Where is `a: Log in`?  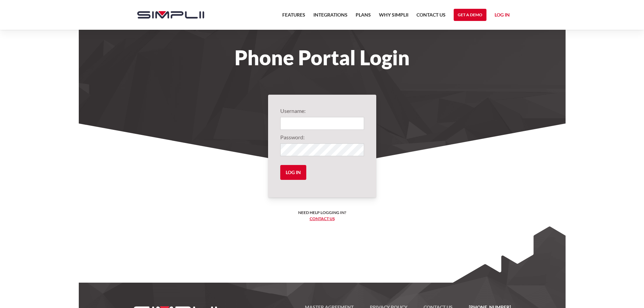 a: Log in is located at coordinates (502, 16).